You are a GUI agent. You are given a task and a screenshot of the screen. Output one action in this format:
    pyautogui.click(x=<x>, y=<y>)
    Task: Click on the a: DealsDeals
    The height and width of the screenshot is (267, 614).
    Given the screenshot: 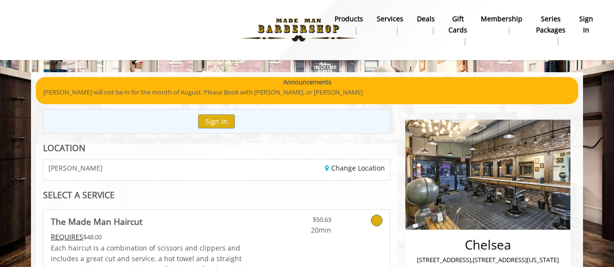 What is the action you would take?
    pyautogui.click(x=426, y=25)
    